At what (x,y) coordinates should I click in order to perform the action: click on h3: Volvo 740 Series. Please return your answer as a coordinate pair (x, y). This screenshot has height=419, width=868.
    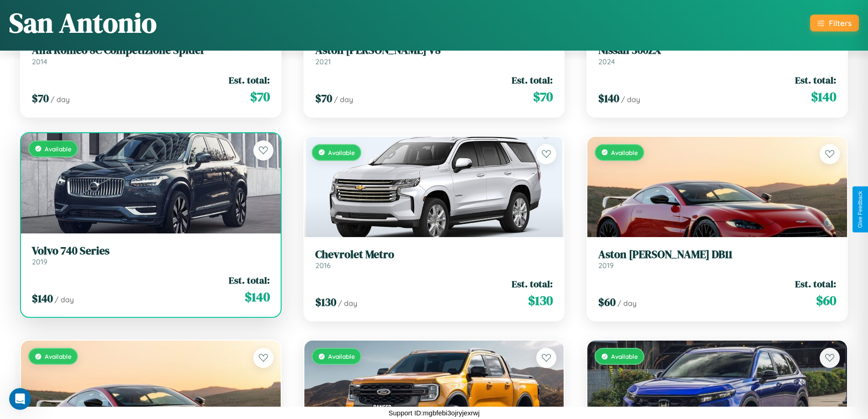
    Looking at the image, I should click on (151, 251).